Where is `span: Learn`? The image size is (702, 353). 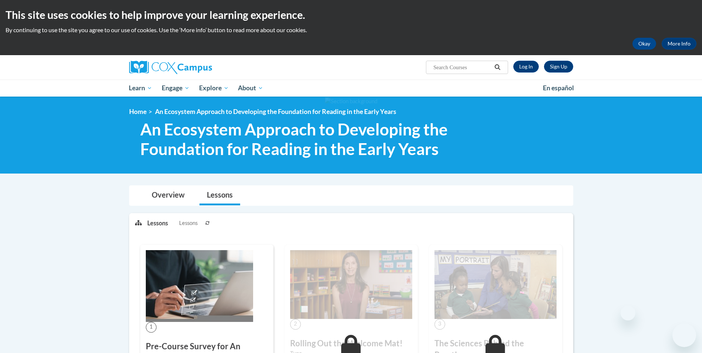 span: Learn is located at coordinates (140, 88).